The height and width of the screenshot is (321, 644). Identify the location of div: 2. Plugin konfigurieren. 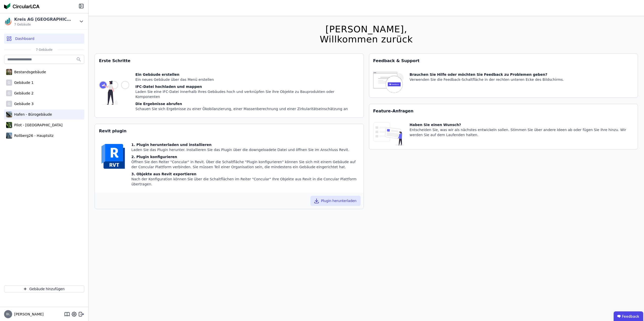
(245, 157).